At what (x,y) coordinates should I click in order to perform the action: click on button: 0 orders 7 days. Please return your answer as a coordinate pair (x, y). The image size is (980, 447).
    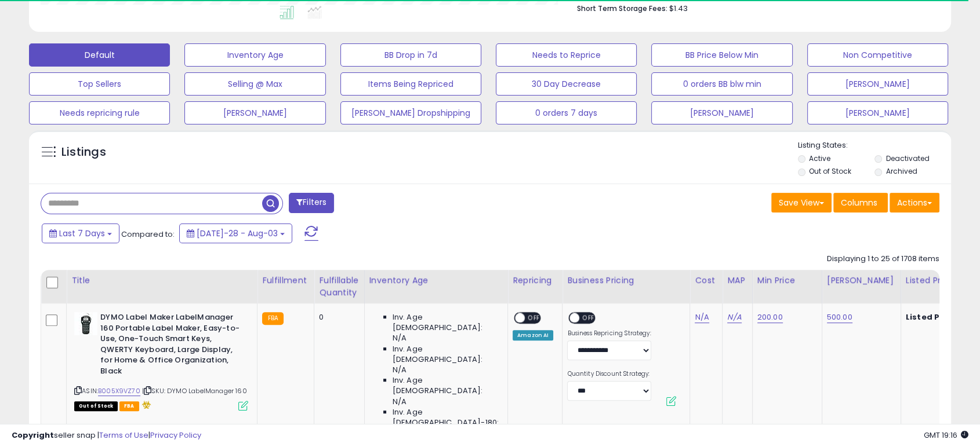
    Looking at the image, I should click on (566, 113).